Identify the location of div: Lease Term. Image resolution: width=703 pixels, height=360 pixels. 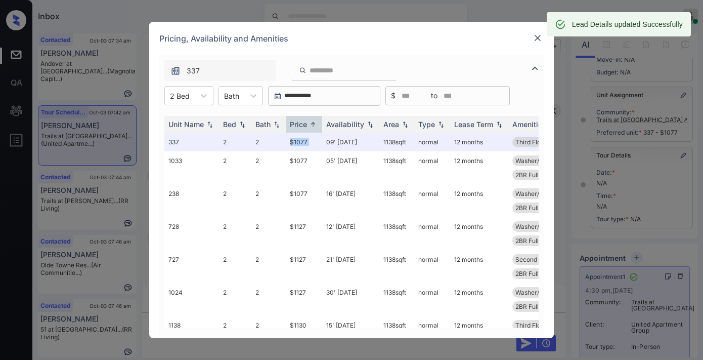
(473, 124).